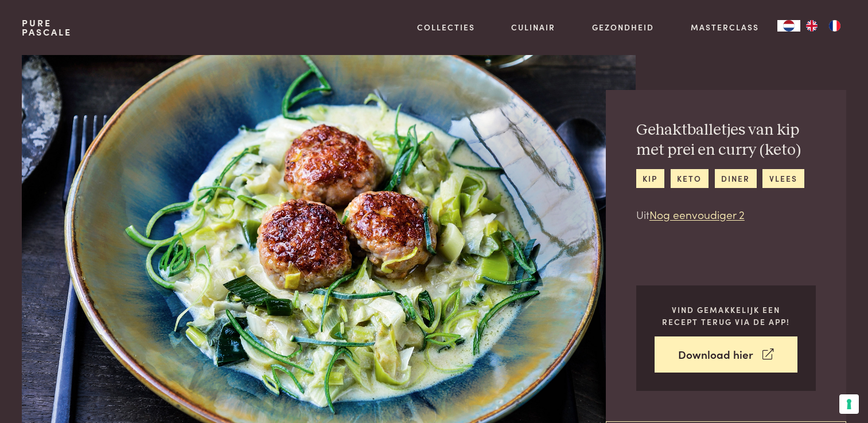 Image resolution: width=868 pixels, height=423 pixels. Describe the element at coordinates (789, 26) in the screenshot. I see `a: NL` at that location.